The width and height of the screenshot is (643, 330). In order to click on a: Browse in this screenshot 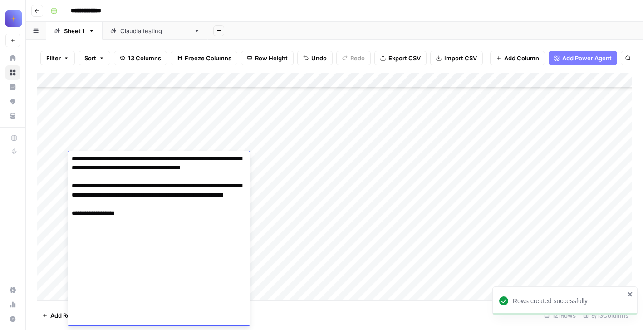, I will do `click(13, 73)`.